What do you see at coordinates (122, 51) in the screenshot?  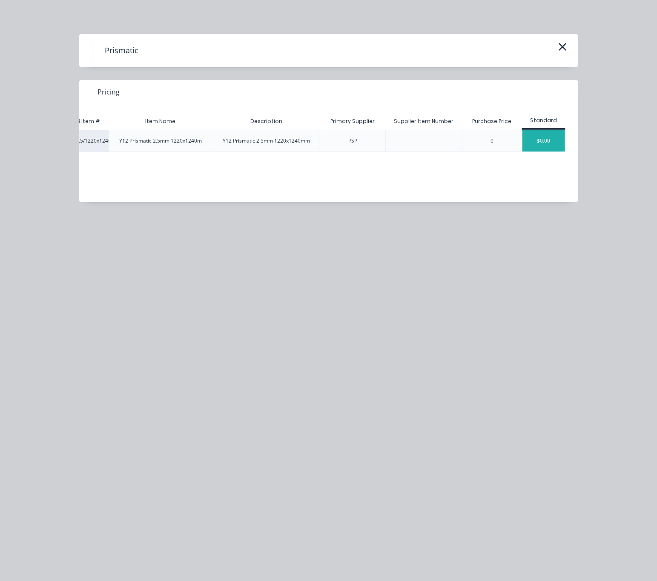 I see `h4: Prismatic` at bounding box center [122, 51].